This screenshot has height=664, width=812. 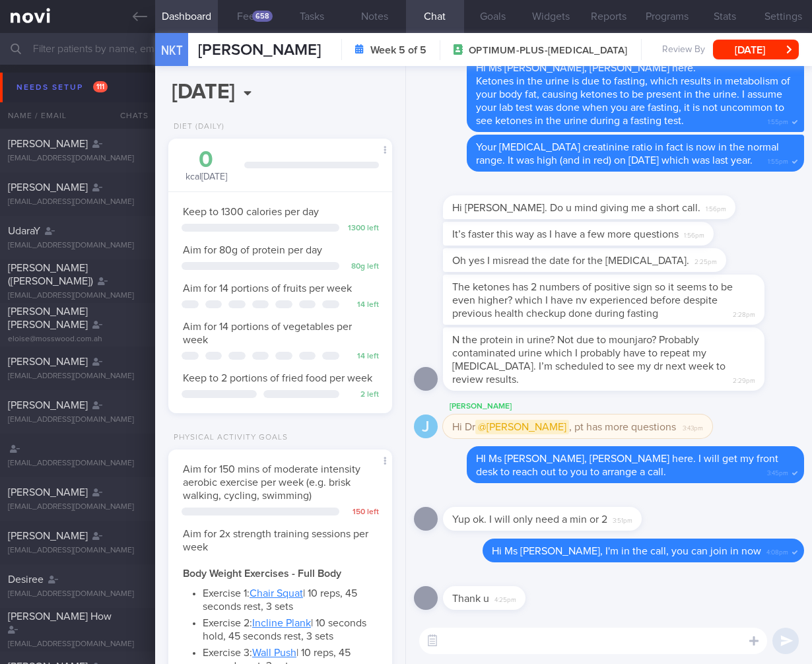 I want to click on span: 111, so click(x=101, y=86).